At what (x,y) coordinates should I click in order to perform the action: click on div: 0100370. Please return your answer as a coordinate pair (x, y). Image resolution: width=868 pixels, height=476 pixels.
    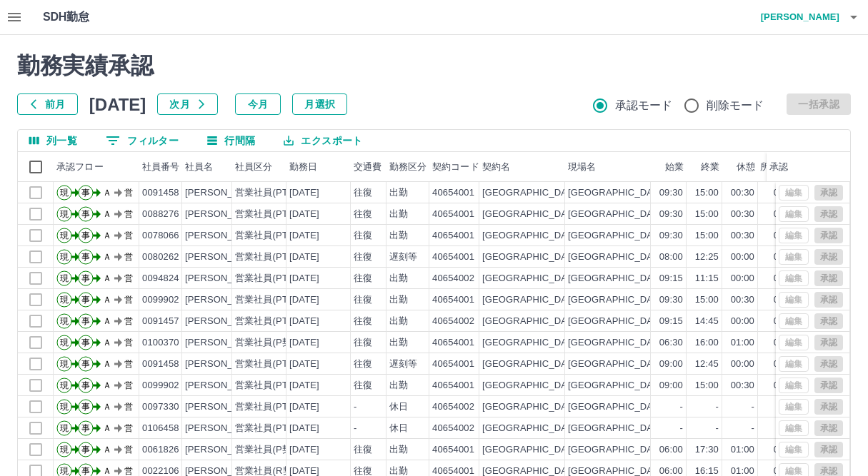
    Looking at the image, I should click on (161, 342).